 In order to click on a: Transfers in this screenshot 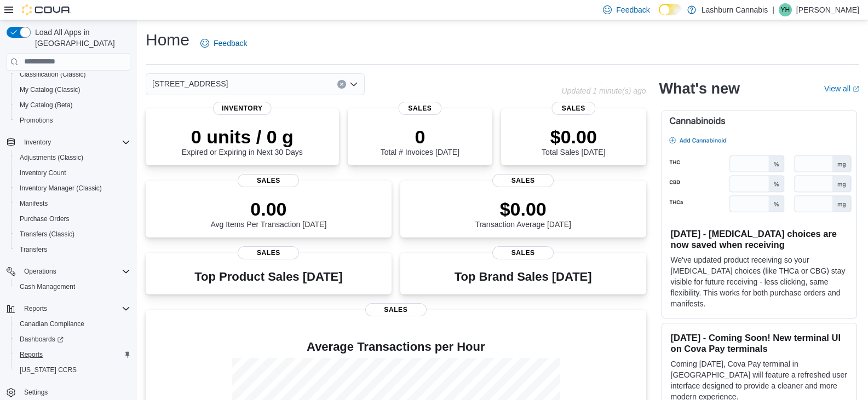, I will do `click(34, 250)`.